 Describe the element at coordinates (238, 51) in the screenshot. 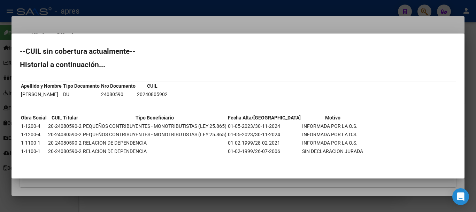

I see `h2: --CUIL sin cobertura actualmente--` at that location.